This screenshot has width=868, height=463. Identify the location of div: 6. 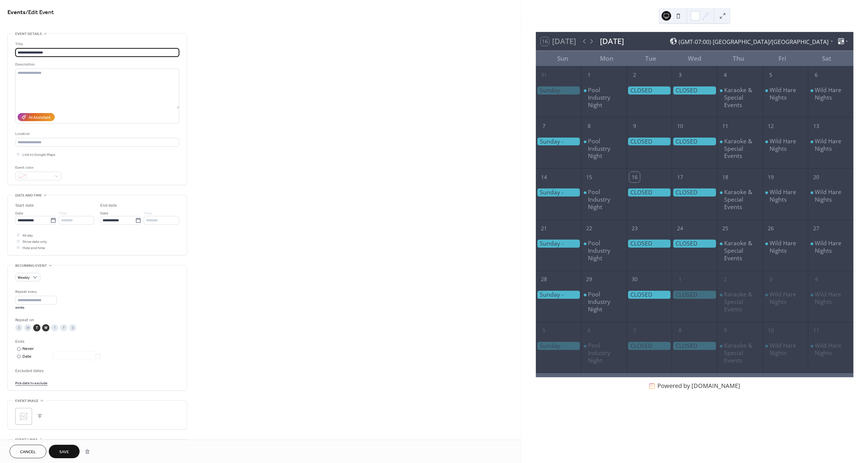
(590, 330).